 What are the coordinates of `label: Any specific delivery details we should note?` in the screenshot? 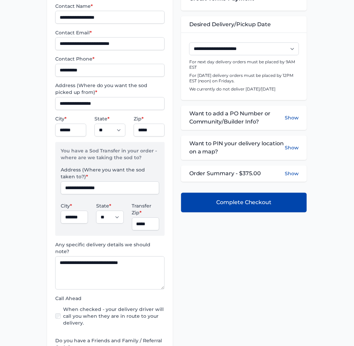 It's located at (110, 249).